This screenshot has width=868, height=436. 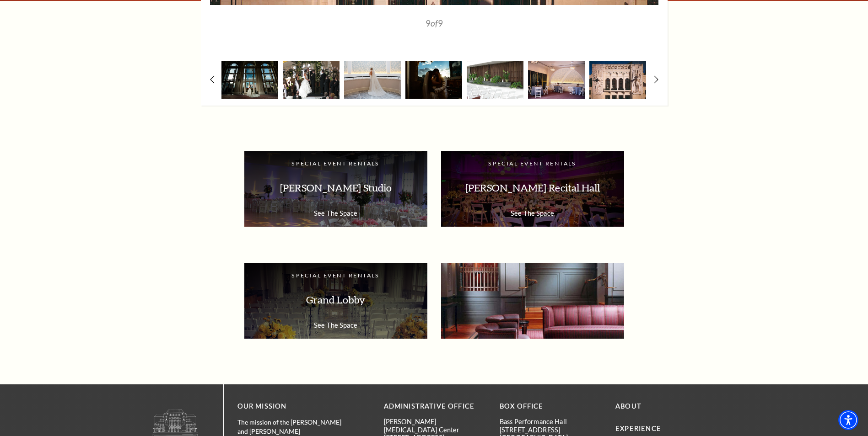 I want to click on img: A couple embraces in silhouette against a sunset, with city buildings in the background and drama..., so click(x=434, y=80).